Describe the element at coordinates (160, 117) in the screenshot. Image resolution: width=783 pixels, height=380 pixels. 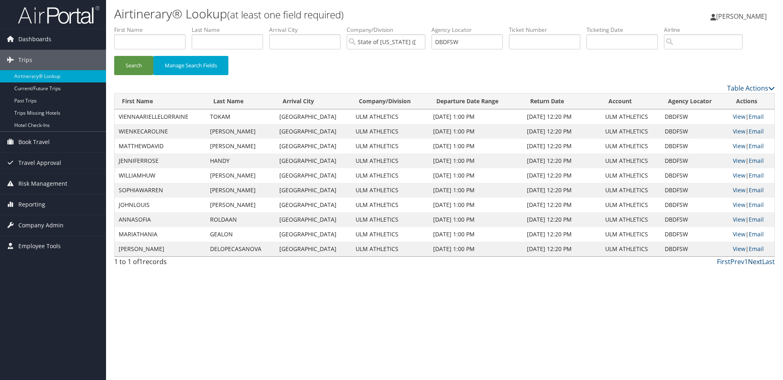
I see `td: VIENNAARIELLELORRAINE` at that location.